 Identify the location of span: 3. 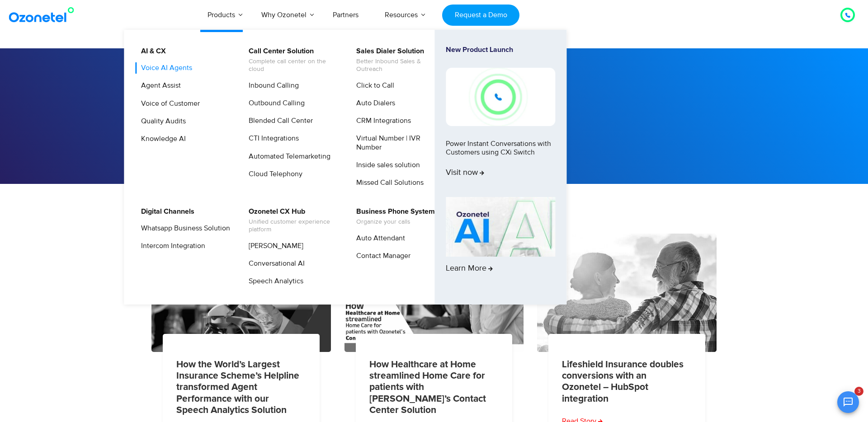
(859, 392).